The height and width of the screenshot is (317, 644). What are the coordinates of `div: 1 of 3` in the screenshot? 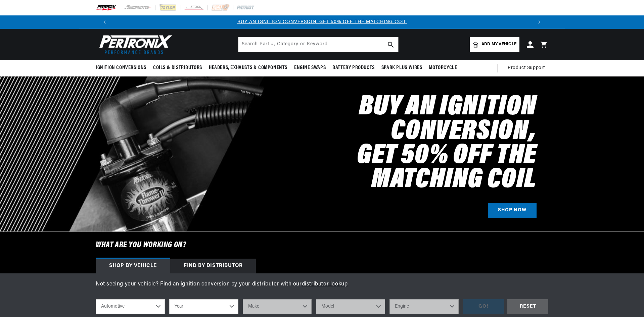 It's located at (322, 22).